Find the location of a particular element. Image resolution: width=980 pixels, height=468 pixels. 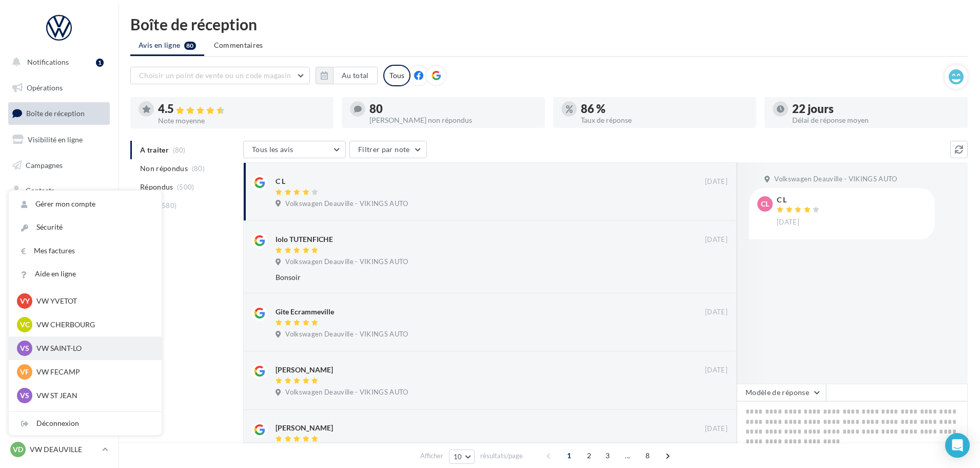

a: Sécurité is located at coordinates (85, 227).